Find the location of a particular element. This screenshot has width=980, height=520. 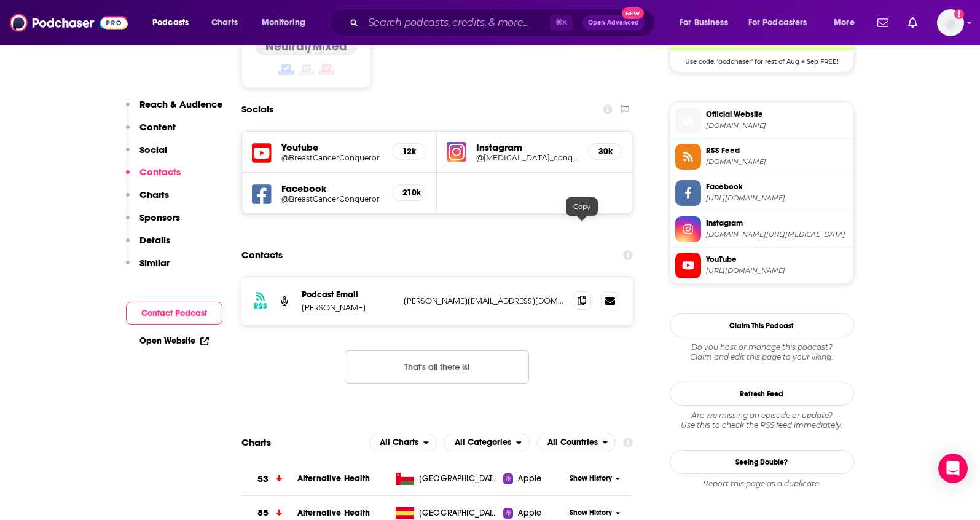

h5: Instagram is located at coordinates (527, 147).